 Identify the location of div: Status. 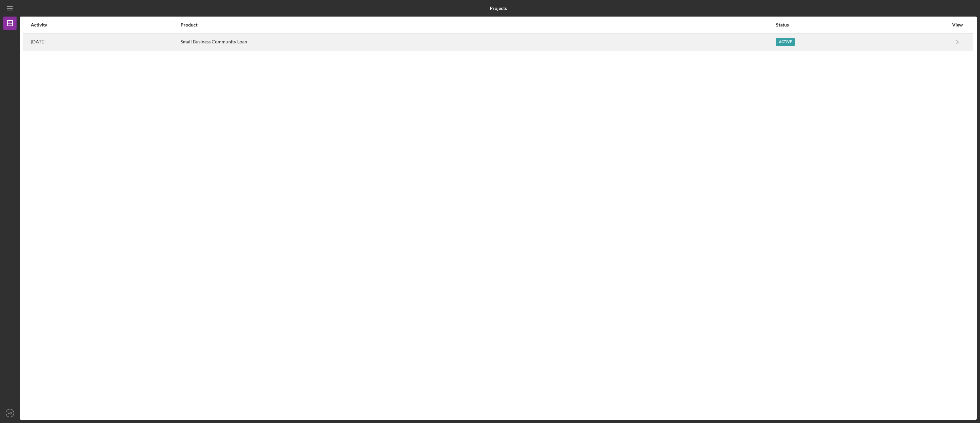
(862, 25).